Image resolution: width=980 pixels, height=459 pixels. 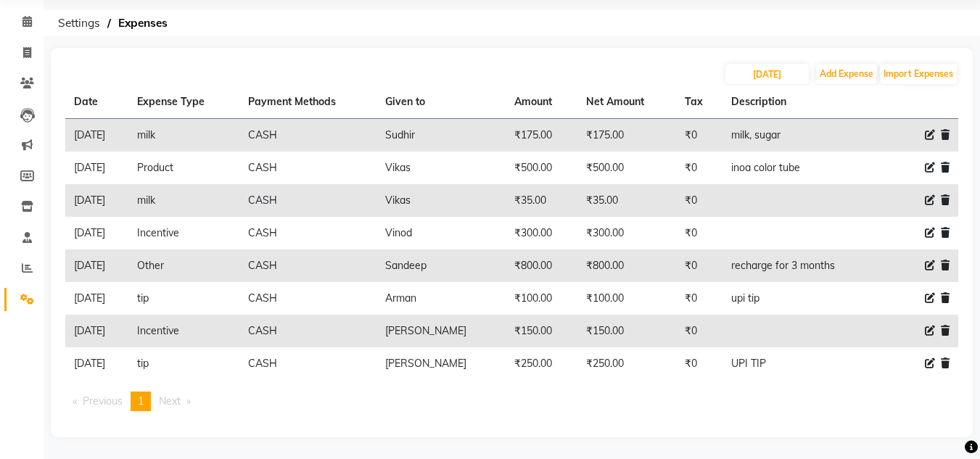 What do you see at coordinates (767, 74) in the screenshot?
I see `input: PLACEHOLDER.DATE` at bounding box center [767, 74].